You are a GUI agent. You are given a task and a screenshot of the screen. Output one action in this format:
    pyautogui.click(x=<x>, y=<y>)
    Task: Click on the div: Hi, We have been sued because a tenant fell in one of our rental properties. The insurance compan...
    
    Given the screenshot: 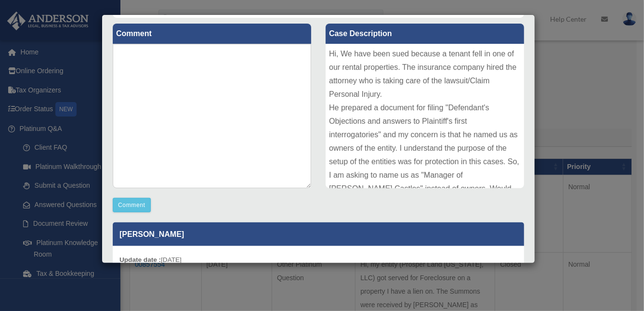 What is the action you would take?
    pyautogui.click(x=425, y=116)
    